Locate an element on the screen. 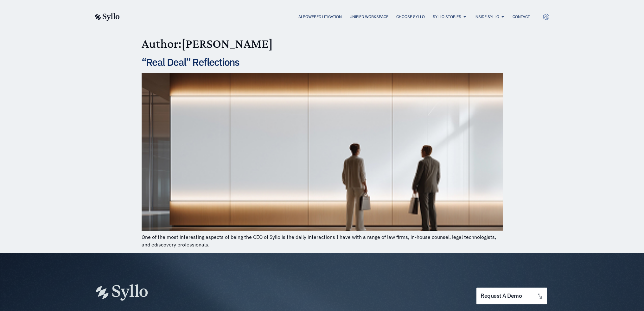 This screenshot has width=644, height=311. span: Choose Syllo is located at coordinates (410, 17).